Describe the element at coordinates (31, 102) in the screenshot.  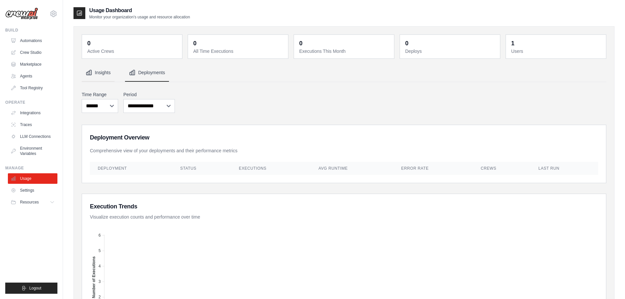
I see `div: Operate` at that location.